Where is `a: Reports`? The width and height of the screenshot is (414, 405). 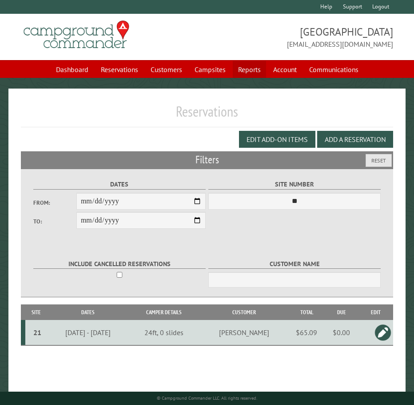
a: Reports is located at coordinates (249, 69).